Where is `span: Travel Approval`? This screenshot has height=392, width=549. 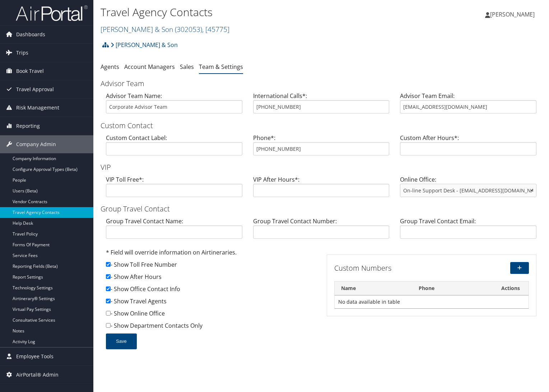 span: Travel Approval is located at coordinates (35, 89).